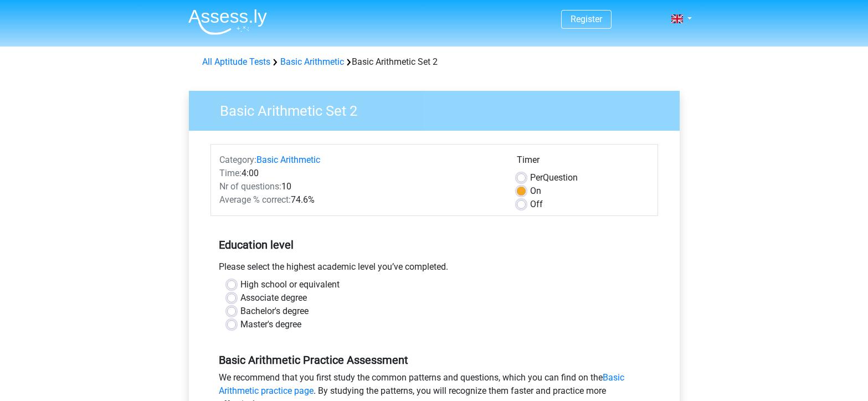 Image resolution: width=868 pixels, height=401 pixels. Describe the element at coordinates (586, 19) in the screenshot. I see `a: Register` at that location.